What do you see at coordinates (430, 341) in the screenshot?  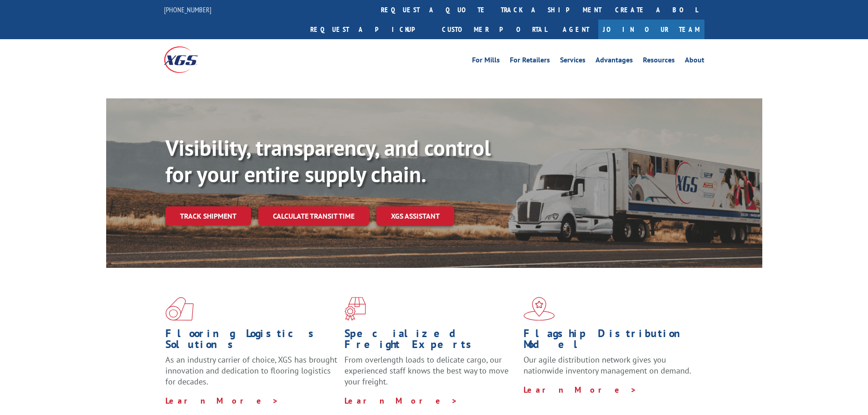 I see `h1: Specialized Freight Experts` at bounding box center [430, 341].